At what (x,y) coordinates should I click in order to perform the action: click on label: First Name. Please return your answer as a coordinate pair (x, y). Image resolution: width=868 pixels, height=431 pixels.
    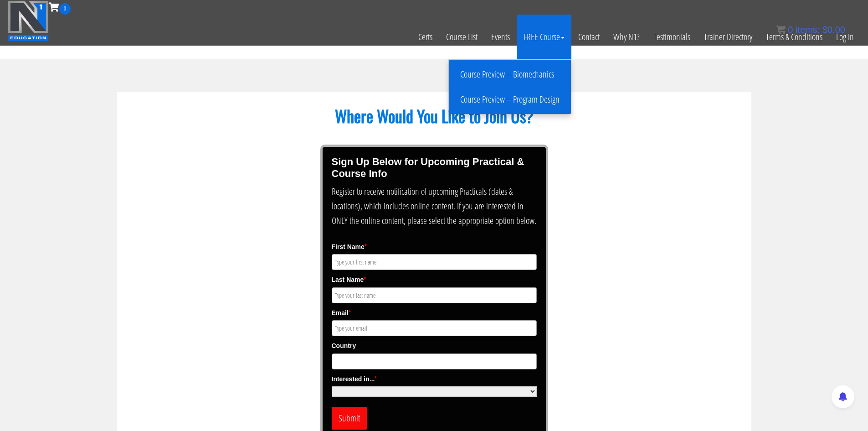
    Looking at the image, I should click on (434, 246).